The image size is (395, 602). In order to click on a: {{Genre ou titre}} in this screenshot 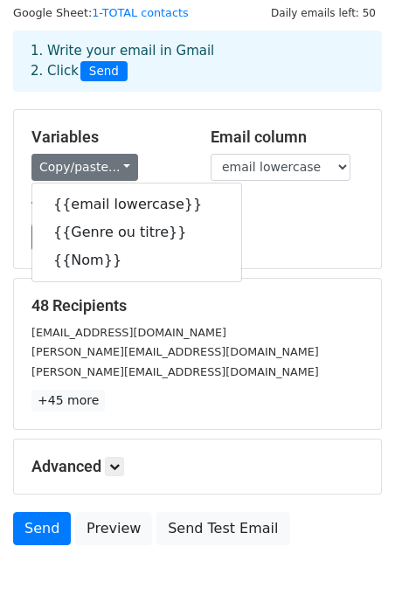, I will do `click(136, 232)`.